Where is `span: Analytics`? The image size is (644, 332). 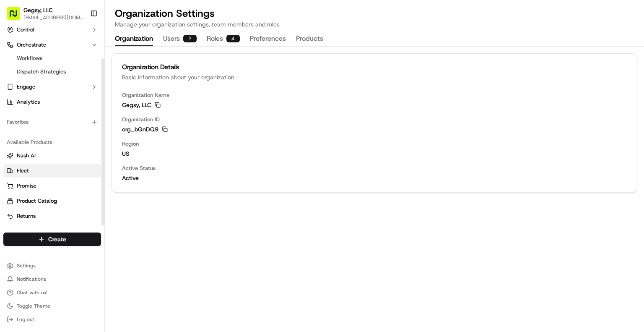 span: Analytics is located at coordinates (28, 102).